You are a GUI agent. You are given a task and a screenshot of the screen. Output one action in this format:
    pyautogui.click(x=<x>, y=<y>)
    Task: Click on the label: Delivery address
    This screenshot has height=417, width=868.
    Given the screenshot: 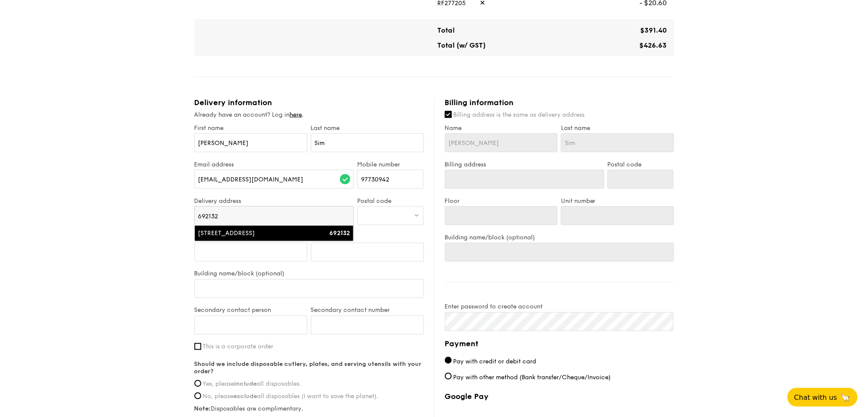 What is the action you would take?
    pyautogui.click(x=274, y=201)
    